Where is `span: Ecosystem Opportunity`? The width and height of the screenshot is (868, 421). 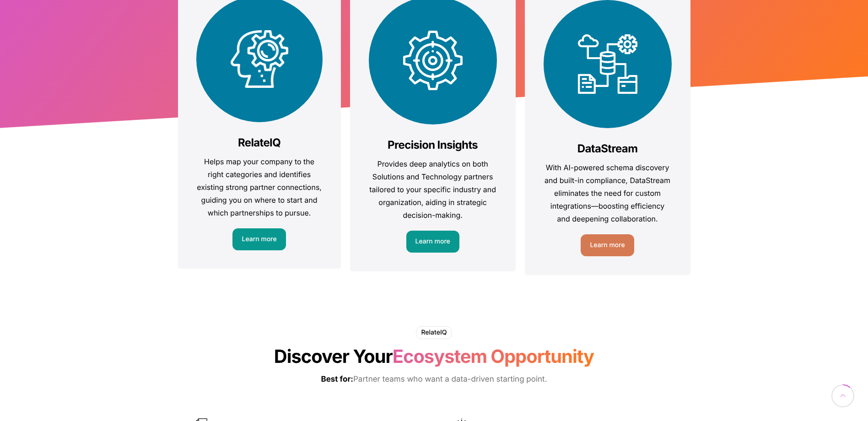
span: Ecosystem Opportunity is located at coordinates (493, 357).